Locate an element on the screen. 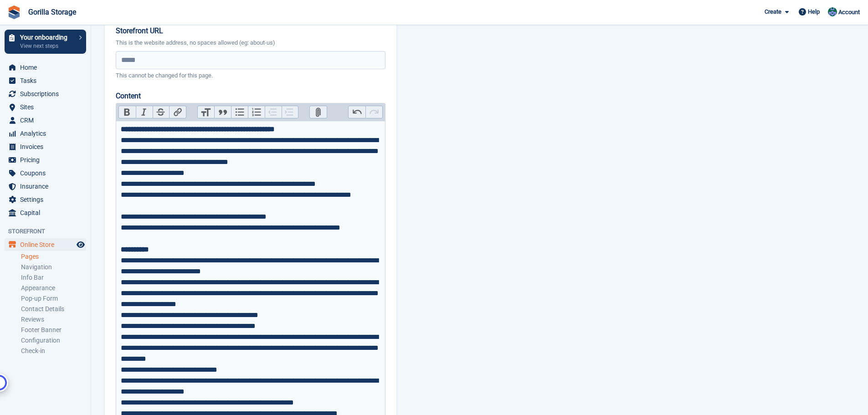 The height and width of the screenshot is (415, 868). button: Numbers is located at coordinates (256, 112).